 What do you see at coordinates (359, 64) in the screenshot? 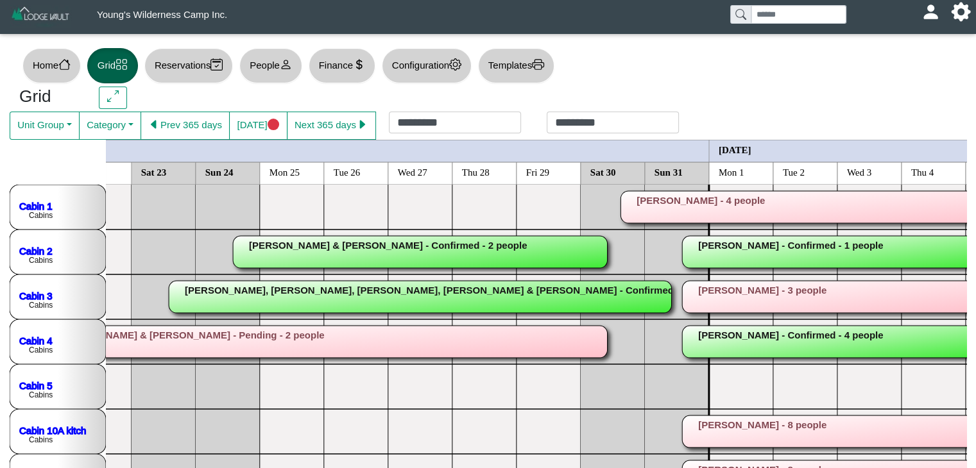
I see `svg: currency dollar` at bounding box center [359, 64].